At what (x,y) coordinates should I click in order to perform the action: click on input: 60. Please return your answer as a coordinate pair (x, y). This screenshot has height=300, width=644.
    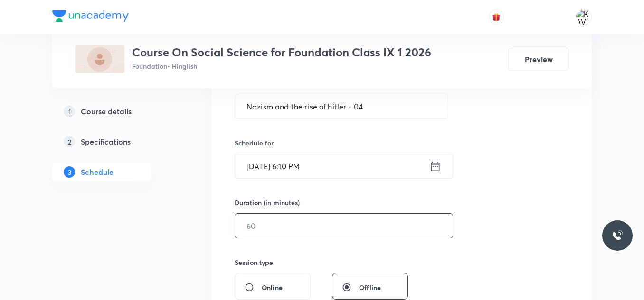
    Looking at the image, I should click on (344, 226).